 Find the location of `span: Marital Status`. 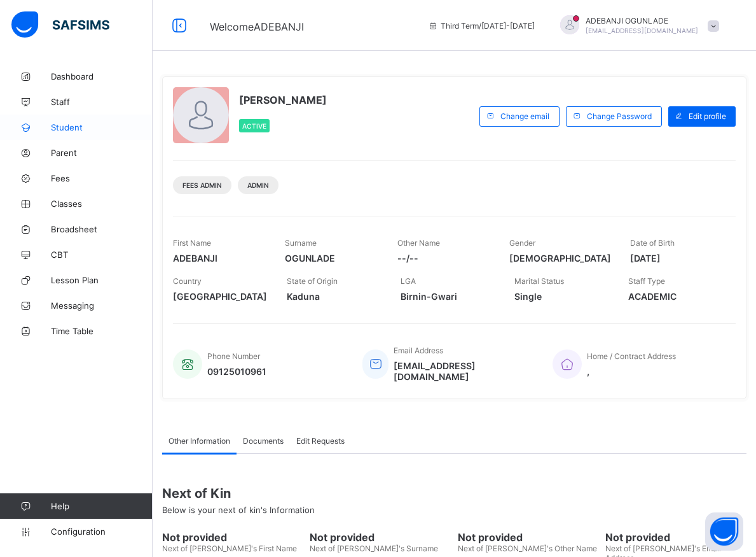

span: Marital Status is located at coordinates (539, 280).